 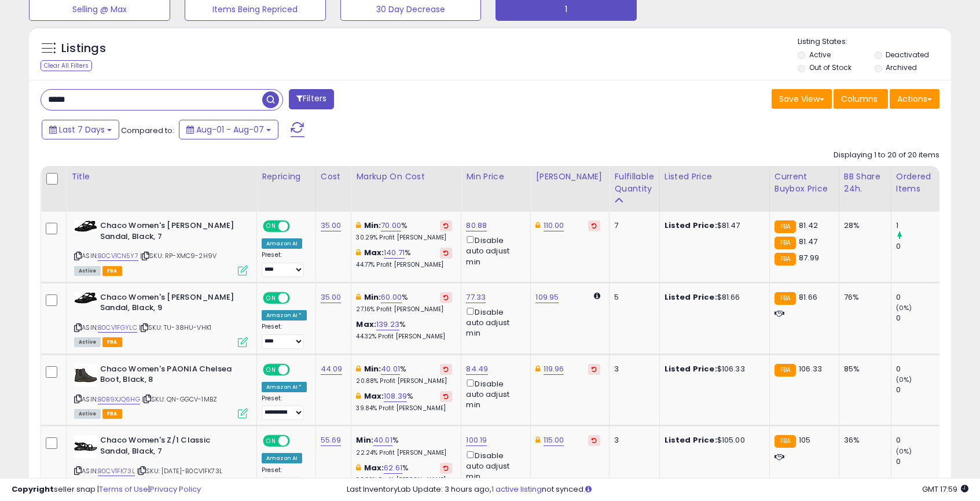 I want to click on div: Min Price, so click(x=496, y=177).